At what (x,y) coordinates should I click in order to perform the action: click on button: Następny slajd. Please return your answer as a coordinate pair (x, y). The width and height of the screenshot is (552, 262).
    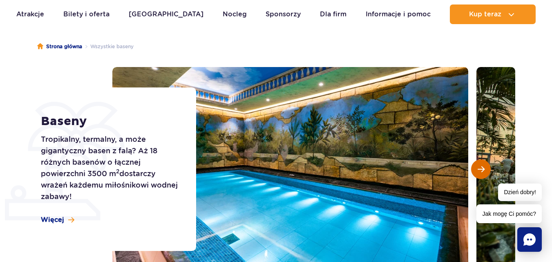
    Looking at the image, I should click on (481, 169).